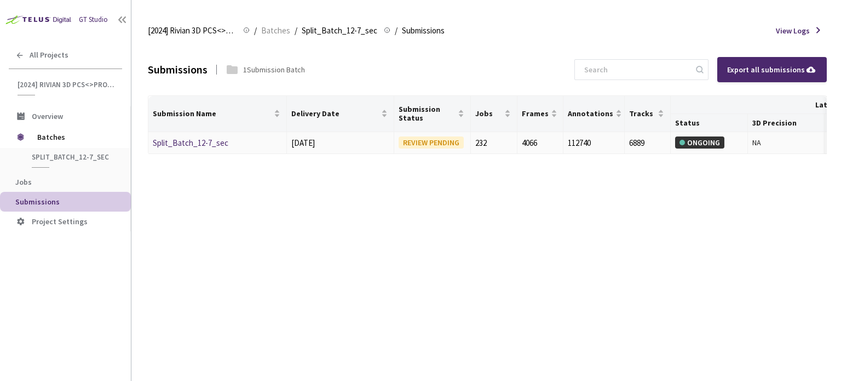 The width and height of the screenshot is (841, 381). Describe the element at coordinates (274, 70) in the screenshot. I see `div: 1 Submission Batch` at that location.